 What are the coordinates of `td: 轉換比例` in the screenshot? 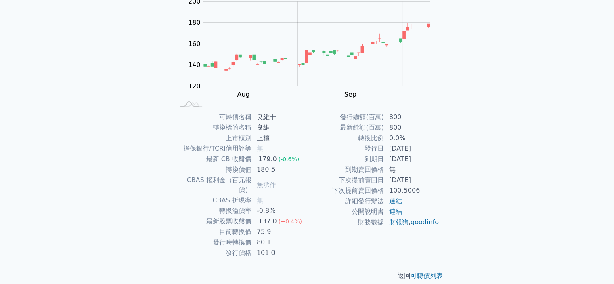 It's located at (345, 138).